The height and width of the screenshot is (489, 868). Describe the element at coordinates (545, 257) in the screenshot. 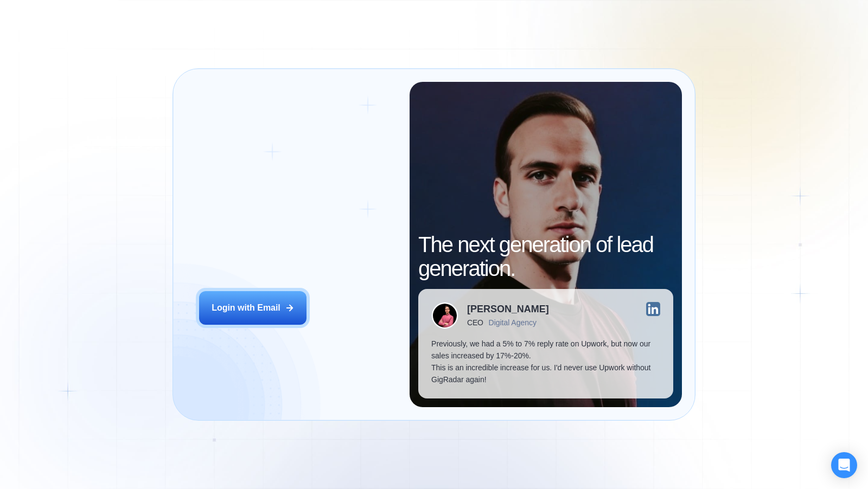

I see `h2: The next generation of lead generation.` at that location.